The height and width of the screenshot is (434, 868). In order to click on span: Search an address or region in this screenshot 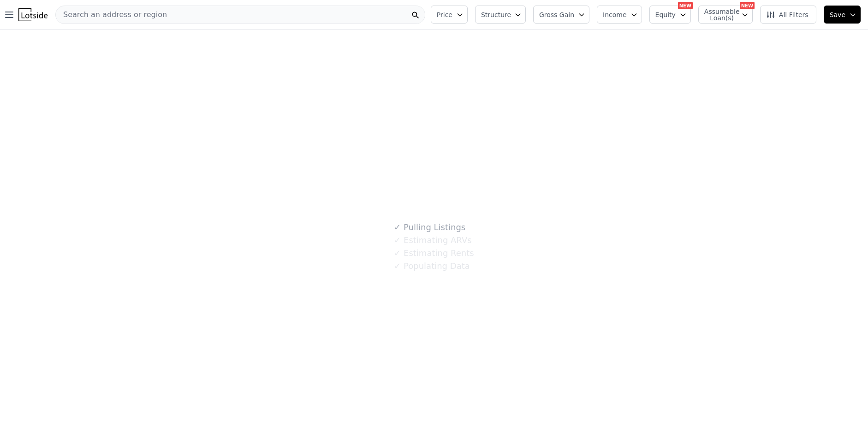, I will do `click(111, 15)`.